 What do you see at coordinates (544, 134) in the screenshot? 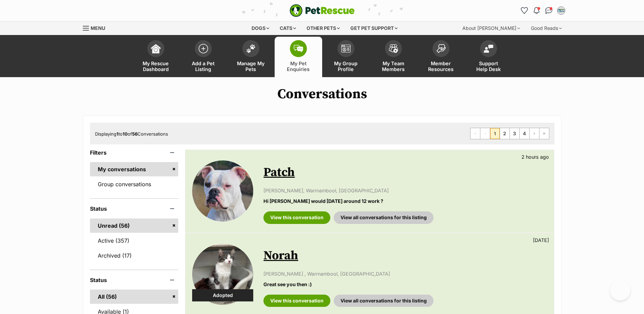
I see `a: Last page` at bounding box center [544, 134].